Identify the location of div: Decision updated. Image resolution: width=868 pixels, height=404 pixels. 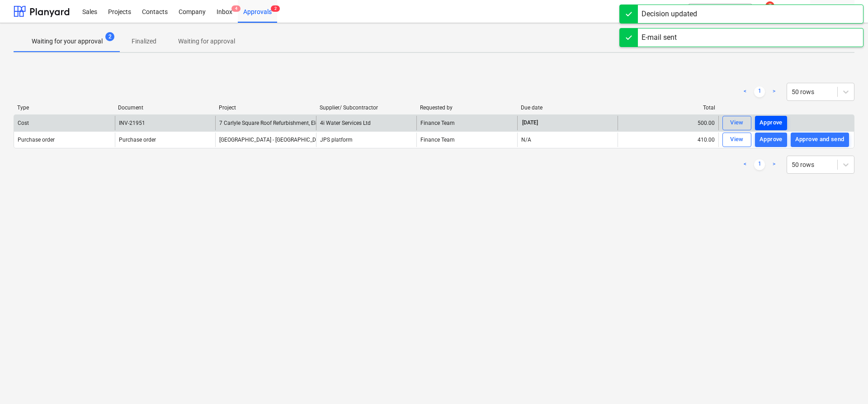
(669, 14).